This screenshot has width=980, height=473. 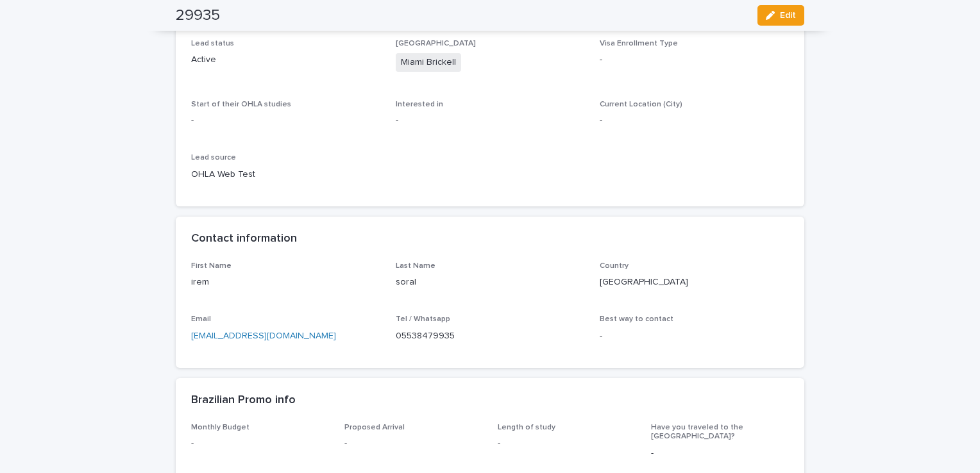 I want to click on span: Current Location (City), so click(x=641, y=104).